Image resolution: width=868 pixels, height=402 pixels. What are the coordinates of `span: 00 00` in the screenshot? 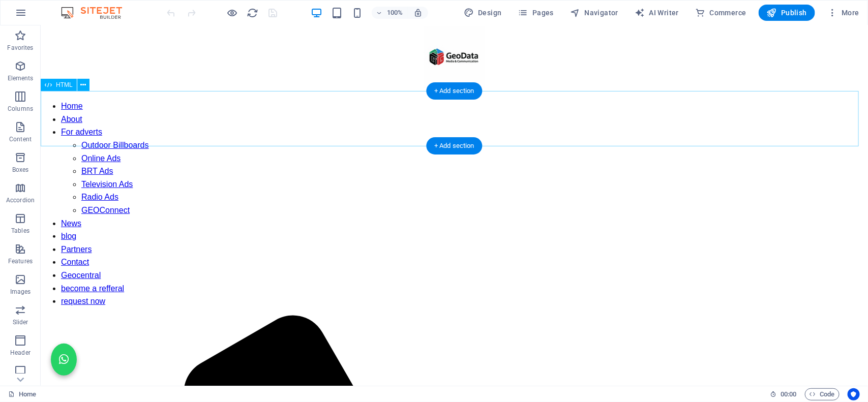 It's located at (788, 395).